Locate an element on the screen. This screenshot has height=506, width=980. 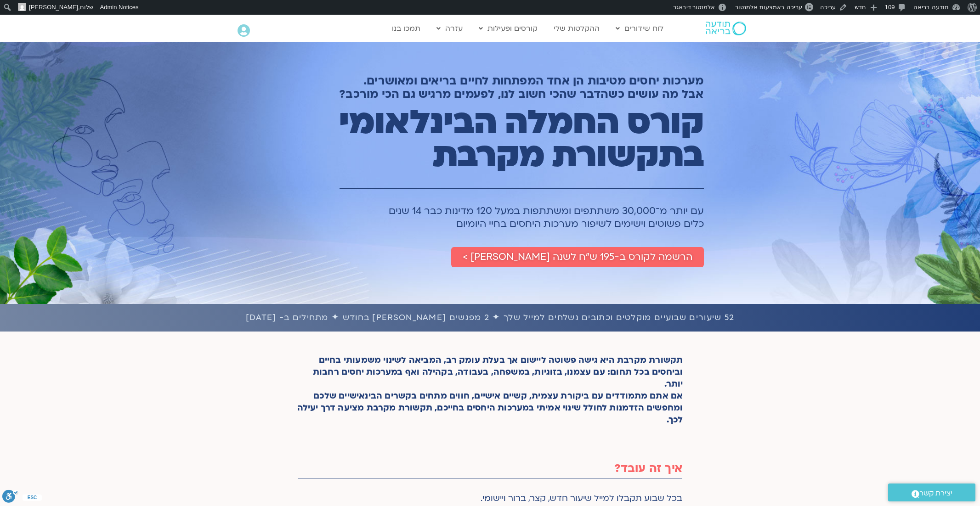
span: יצירת קשר is located at coordinates (936, 493).